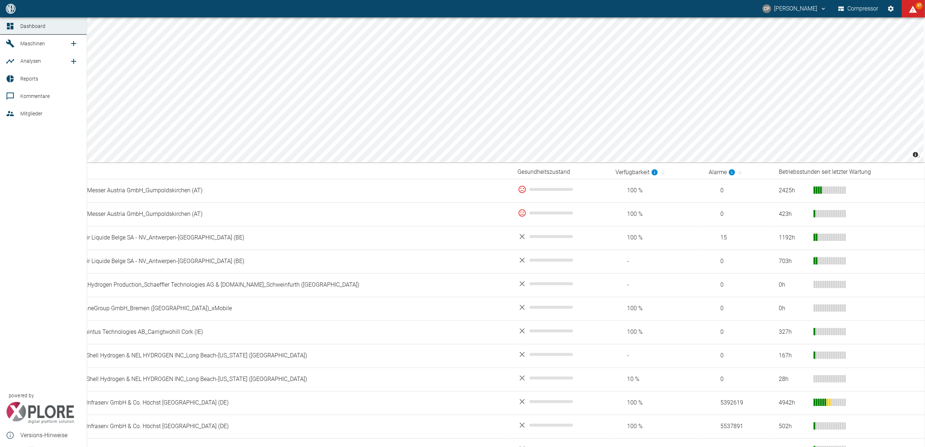 The width and height of the screenshot is (925, 447). I want to click on button: Einstellungen, so click(891, 9).